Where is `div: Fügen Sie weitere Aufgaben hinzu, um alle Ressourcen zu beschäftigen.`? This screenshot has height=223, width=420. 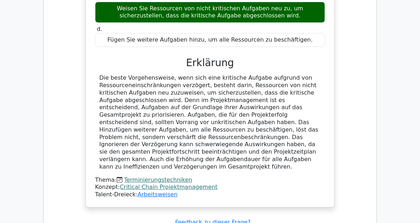
div: Fügen Sie weitere Aufgaben hinzu, um alle Ressourcen zu beschäftigen. is located at coordinates (210, 40).